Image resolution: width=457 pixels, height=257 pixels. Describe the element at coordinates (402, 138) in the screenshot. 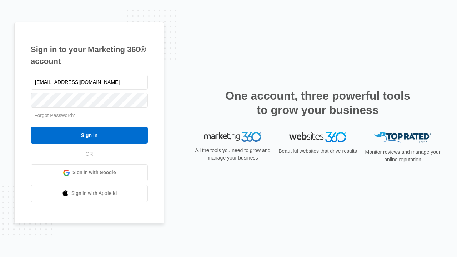

I see `img: Top Rated Local` at that location.